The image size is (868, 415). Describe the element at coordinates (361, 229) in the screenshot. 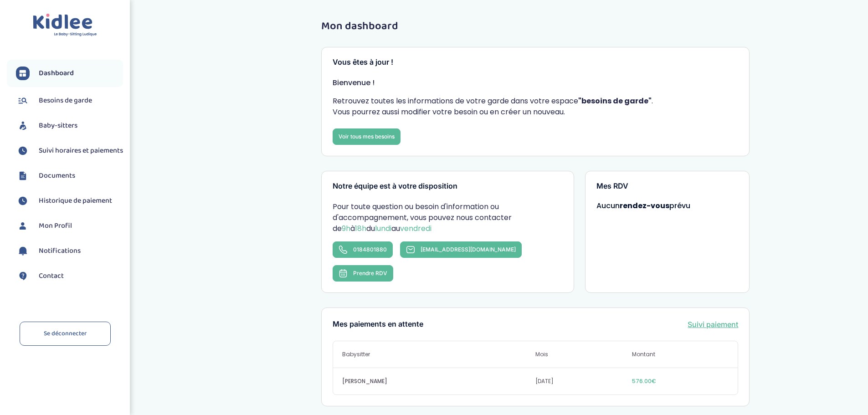

I see `span: 18h` at that location.